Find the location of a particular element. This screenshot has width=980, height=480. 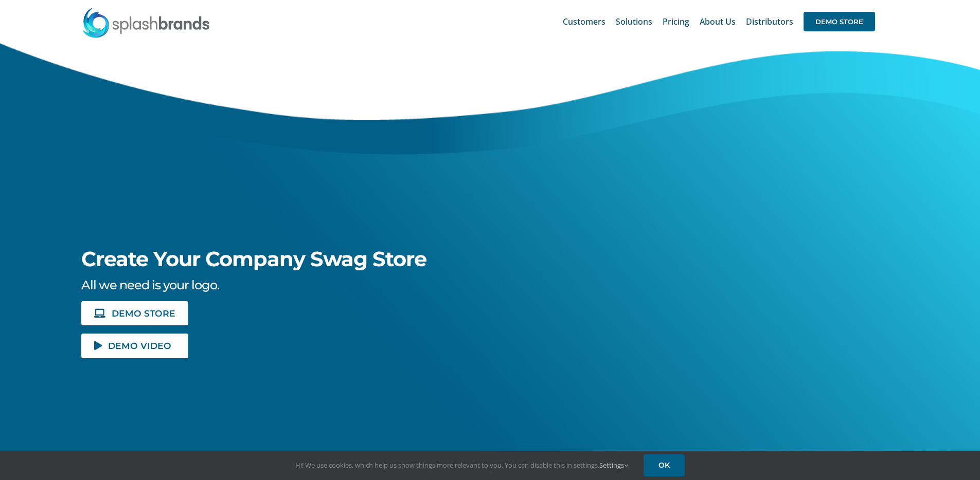

span: About Us is located at coordinates (718, 22).